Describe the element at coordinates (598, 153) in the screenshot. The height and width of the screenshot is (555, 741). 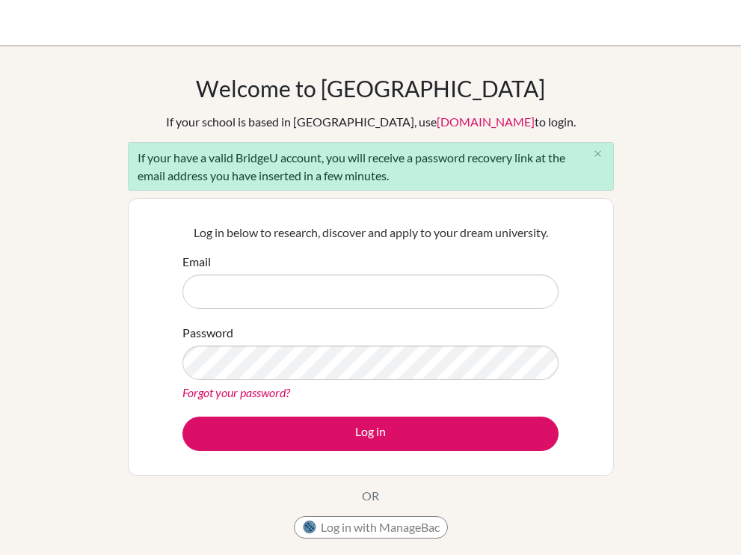
I see `i: close` at that location.